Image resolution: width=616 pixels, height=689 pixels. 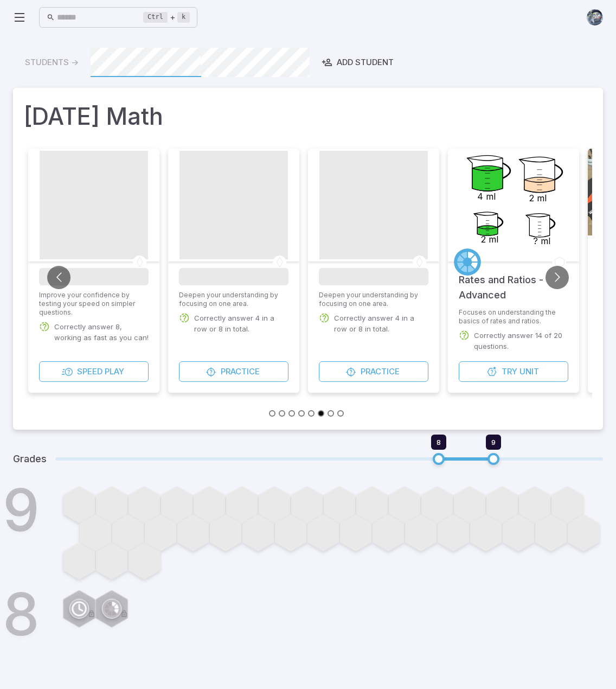 What do you see at coordinates (493, 442) in the screenshot?
I see `span: 9` at bounding box center [493, 442].